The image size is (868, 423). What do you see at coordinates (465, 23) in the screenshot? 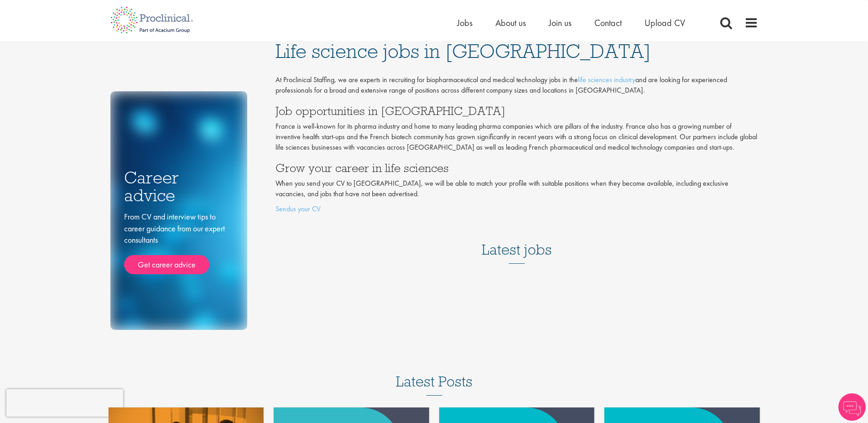
I see `a: Jobs` at bounding box center [465, 23].